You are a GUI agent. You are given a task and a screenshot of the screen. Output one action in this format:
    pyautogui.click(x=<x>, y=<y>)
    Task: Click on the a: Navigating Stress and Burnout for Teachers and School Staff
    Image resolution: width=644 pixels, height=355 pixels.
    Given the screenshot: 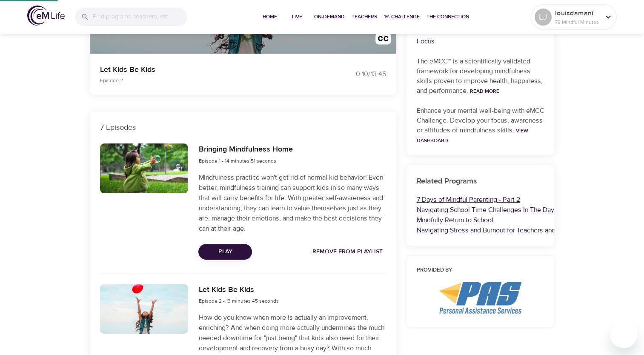 What is the action you would take?
    pyautogui.click(x=505, y=230)
    